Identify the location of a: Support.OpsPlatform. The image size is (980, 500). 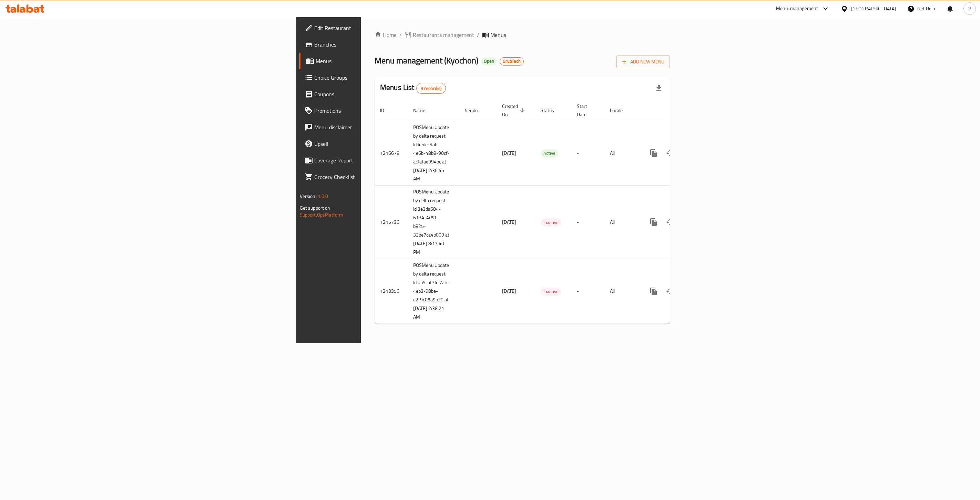
(322, 215).